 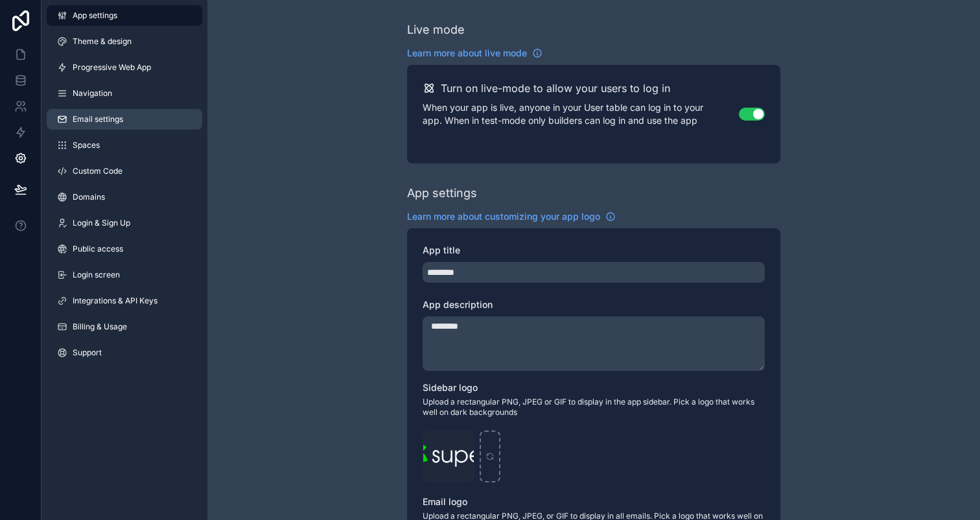 I want to click on span: Upload a rectangular PNG, JPEG or GIF to display in the app sidebar. Pick a logo that works well ..., so click(x=594, y=407).